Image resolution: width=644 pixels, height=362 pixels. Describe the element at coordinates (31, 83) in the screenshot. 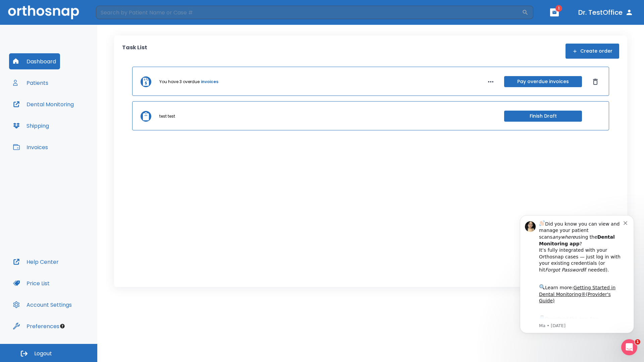

I see `a: Patients` at that location.